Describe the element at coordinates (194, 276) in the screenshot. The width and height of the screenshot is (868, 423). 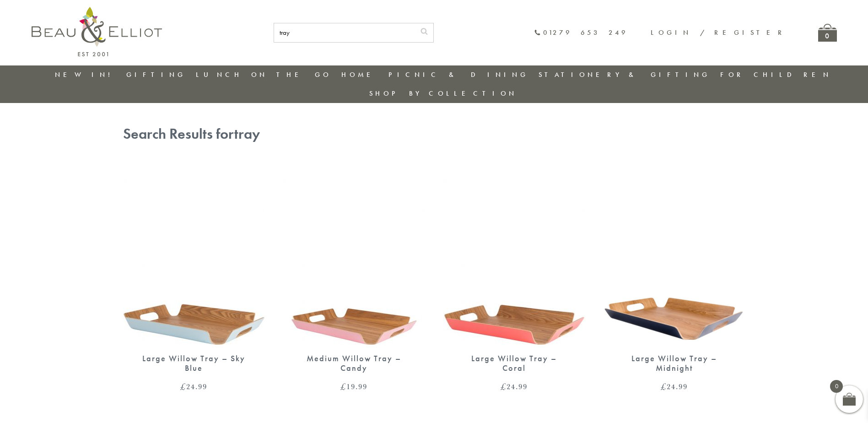
I see `a: Large Willow Tray - Sky Blue Large Willow Tray – Sky Blue £24.99` at that location.